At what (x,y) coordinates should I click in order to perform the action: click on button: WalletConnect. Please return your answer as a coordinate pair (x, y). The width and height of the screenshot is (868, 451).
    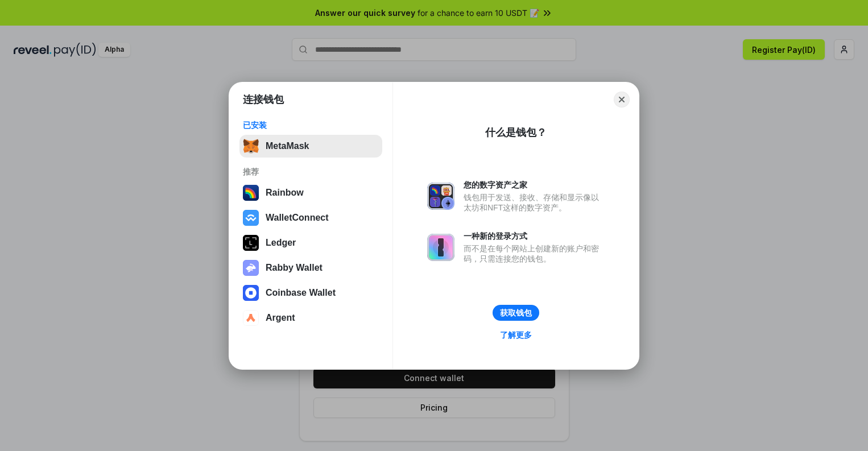
    Looking at the image, I should click on (310, 218).